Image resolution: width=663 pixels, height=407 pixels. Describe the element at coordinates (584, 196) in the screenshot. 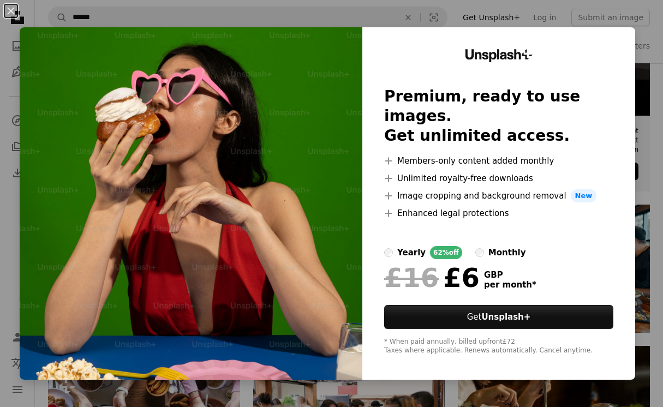

I see `span: New` at that location.